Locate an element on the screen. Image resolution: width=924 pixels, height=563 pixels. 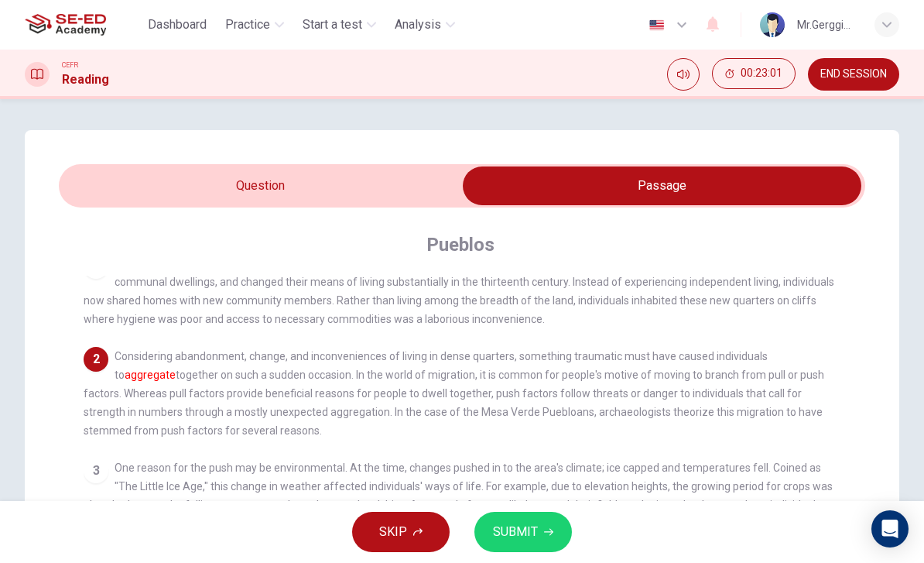
button: SKIP is located at coordinates (400, 532).